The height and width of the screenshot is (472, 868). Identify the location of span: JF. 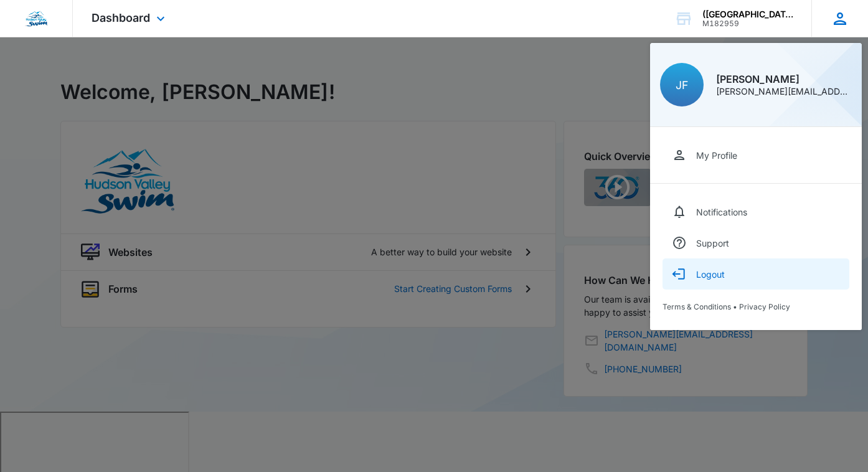
(682, 84).